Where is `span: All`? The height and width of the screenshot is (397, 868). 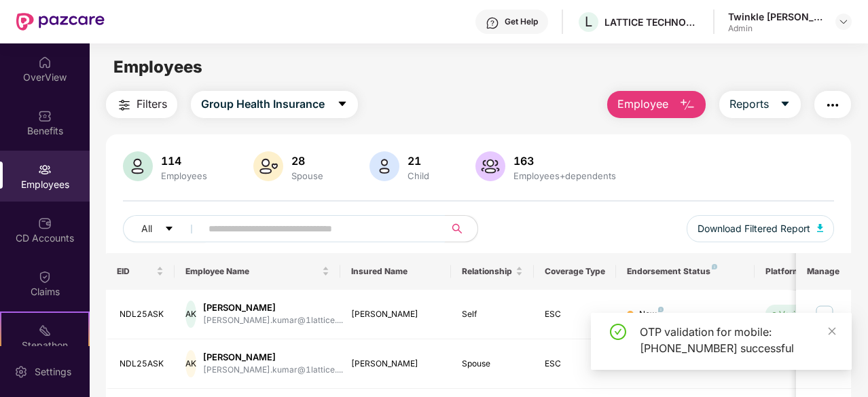
span: All is located at coordinates (147, 229).